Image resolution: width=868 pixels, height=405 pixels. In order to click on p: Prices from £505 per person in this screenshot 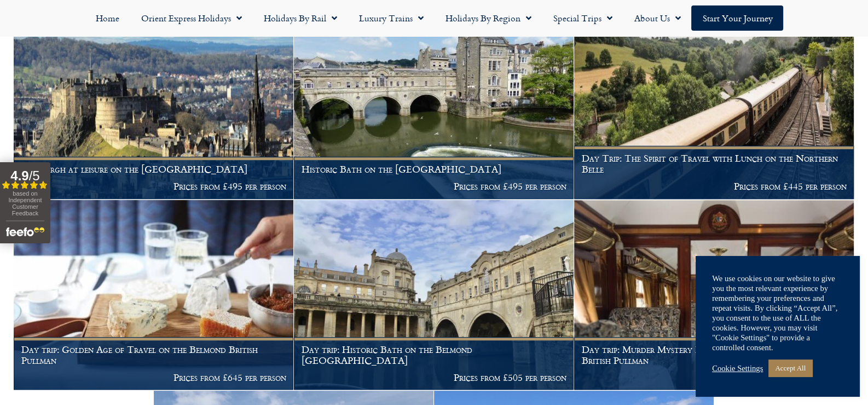, I will do `click(434, 378)`.